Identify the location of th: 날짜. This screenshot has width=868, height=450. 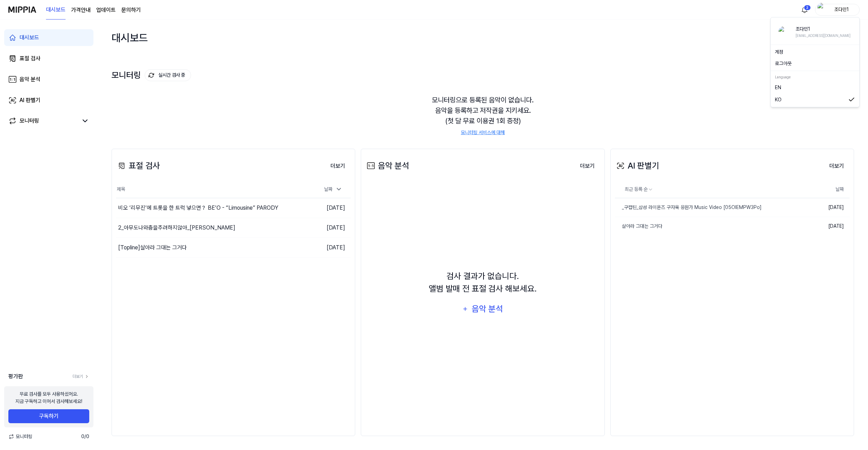
(829, 189).